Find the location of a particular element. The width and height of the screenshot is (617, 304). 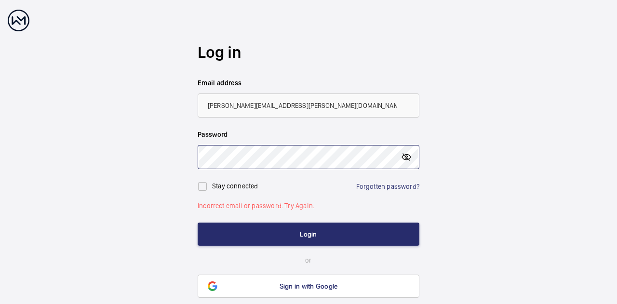

input: Your email address is located at coordinates (308, 106).